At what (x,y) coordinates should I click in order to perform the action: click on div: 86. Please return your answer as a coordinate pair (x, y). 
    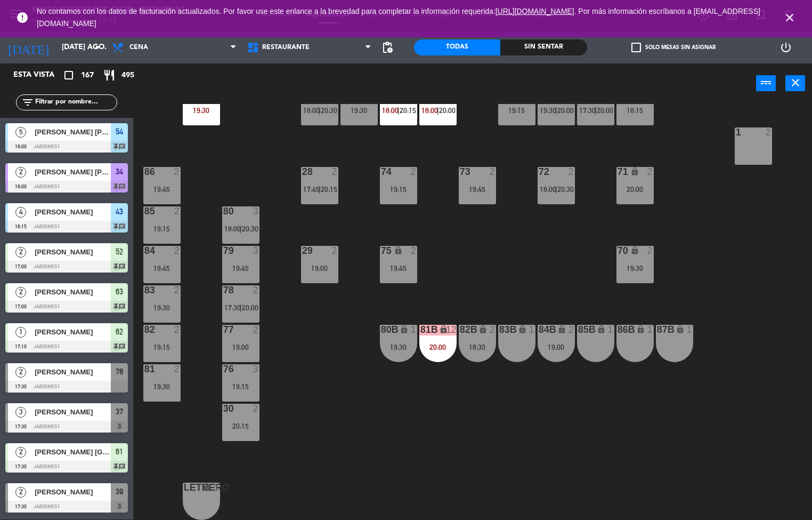
    Looking at the image, I should click on (144, 172).